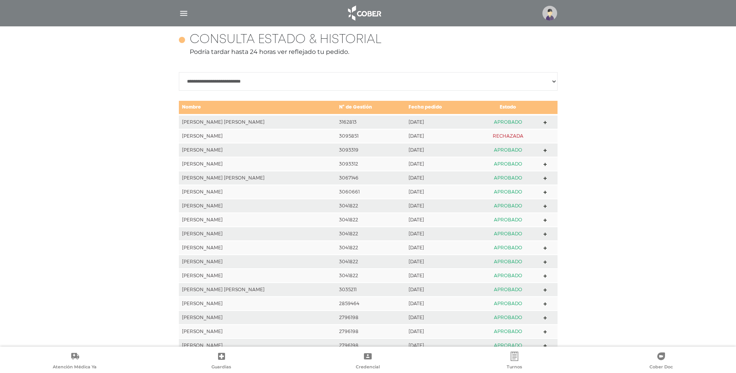 Image resolution: width=736 pixels, height=373 pixels. What do you see at coordinates (661, 368) in the screenshot?
I see `span: Cober Doc` at bounding box center [661, 368].